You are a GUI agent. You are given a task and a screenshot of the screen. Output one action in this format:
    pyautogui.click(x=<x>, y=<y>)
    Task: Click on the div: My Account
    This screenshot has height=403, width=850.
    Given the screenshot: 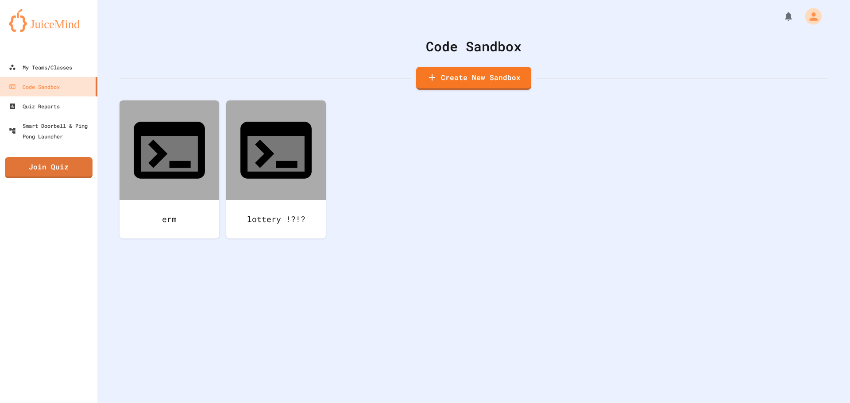 What is the action you would take?
    pyautogui.click(x=810, y=16)
    